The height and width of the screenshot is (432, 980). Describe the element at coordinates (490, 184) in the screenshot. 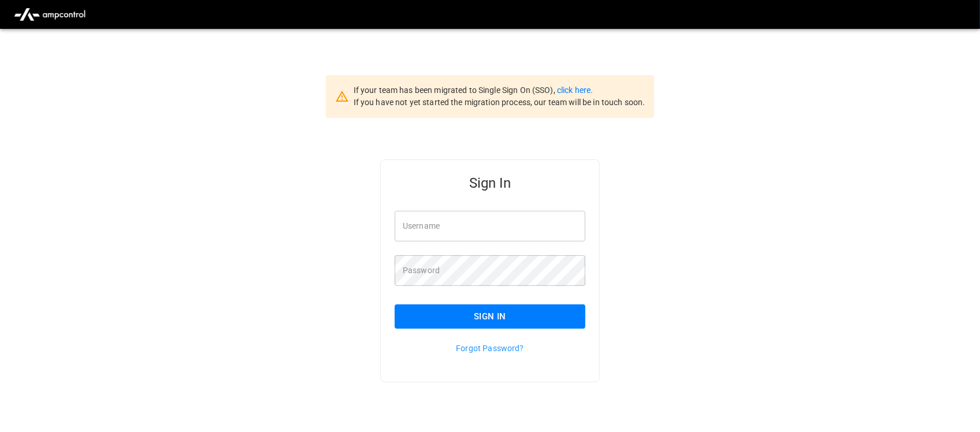

I see `h5: Sign In` at that location.